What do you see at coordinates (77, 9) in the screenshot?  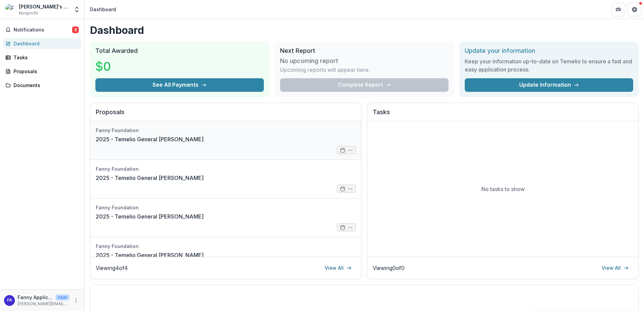 I see `button: Open entity switcher` at bounding box center [77, 9].